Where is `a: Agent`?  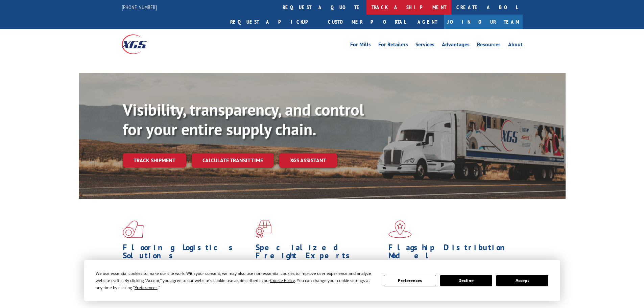
a: Agent is located at coordinates (427, 22).